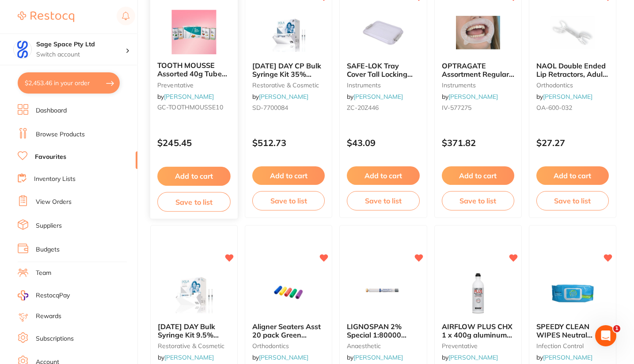 The width and height of the screenshot is (634, 364). What do you see at coordinates (572, 70) in the screenshot?
I see `b: NAOL Double Ended Lip Retractors, Adult, 2-Pack` at bounding box center [572, 70].